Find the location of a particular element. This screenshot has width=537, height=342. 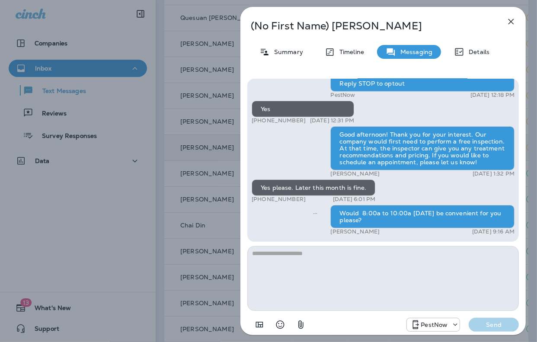

button: Select an emoji is located at coordinates (280, 325).